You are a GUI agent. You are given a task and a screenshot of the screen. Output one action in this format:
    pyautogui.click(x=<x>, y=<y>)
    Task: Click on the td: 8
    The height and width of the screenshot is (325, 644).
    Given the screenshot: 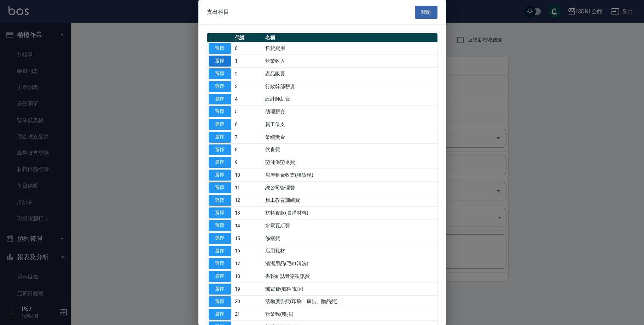 What is the action you would take?
    pyautogui.click(x=248, y=150)
    